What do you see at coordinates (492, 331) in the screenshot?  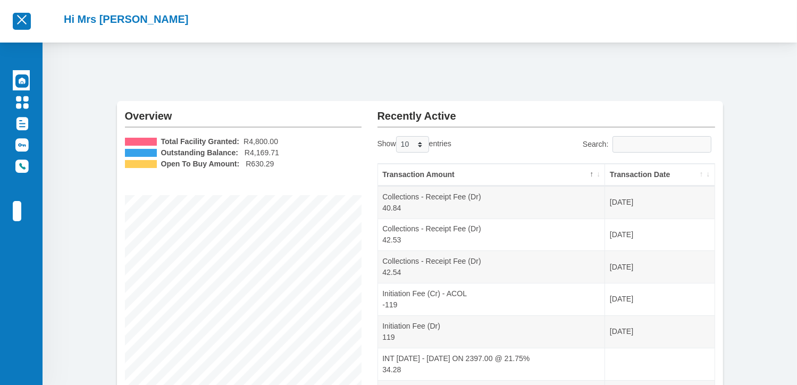 I see `td: Initiation Fee (Dr) 119` at bounding box center [492, 331].